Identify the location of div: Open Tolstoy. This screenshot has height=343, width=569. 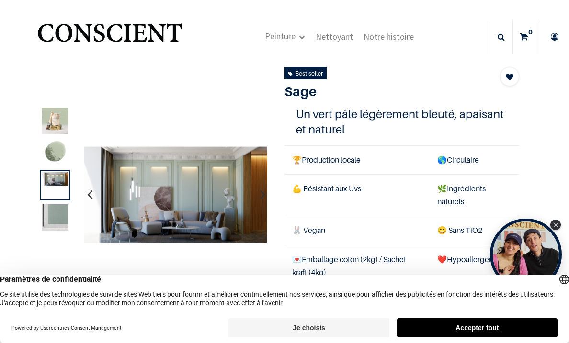
(526, 255).